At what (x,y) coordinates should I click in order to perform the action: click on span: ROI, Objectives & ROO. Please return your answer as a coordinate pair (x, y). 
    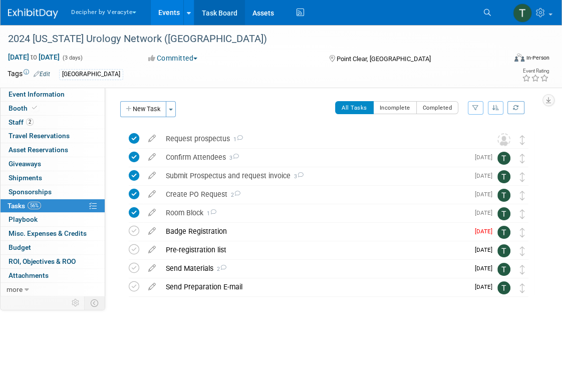
    Looking at the image, I should click on (42, 261).